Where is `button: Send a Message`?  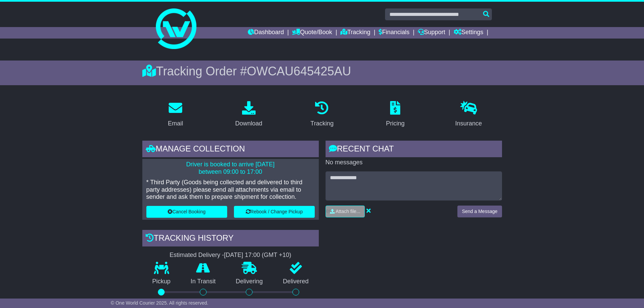
button: Send a Message is located at coordinates (479, 211).